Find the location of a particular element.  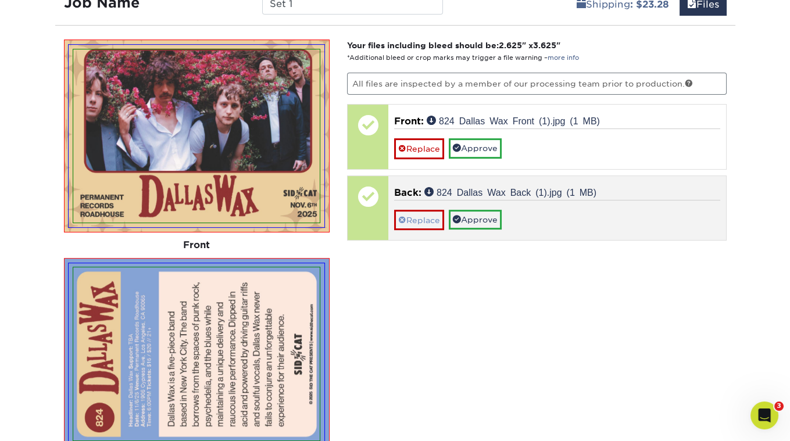

span: 3.625 is located at coordinates (545, 45).